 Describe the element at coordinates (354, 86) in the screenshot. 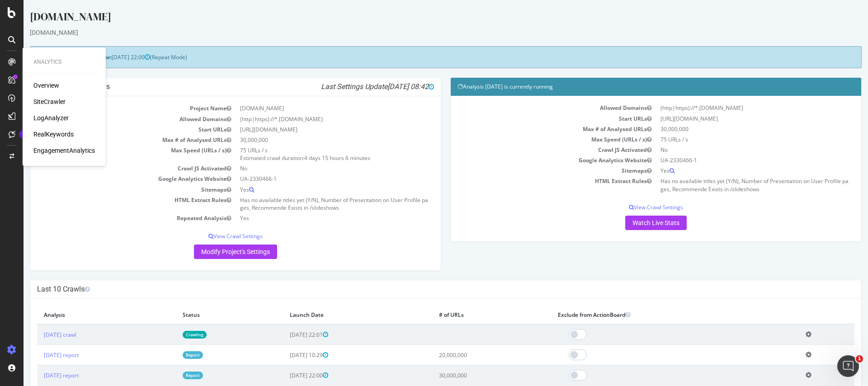

I see `i: Last Settings Update` at that location.